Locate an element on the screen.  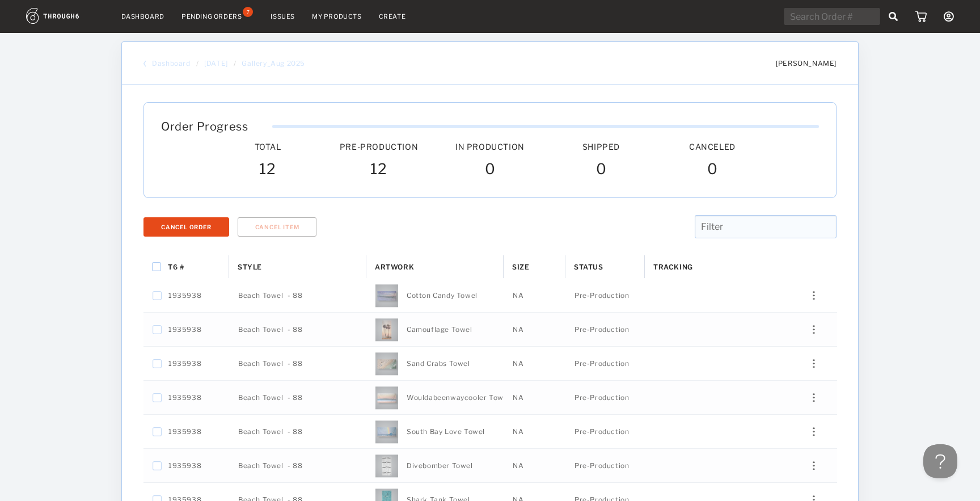
img: logo.1c10ca64.svg is located at coordinates (65, 16).